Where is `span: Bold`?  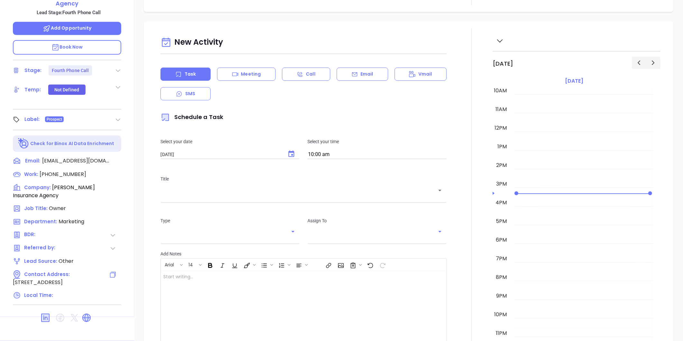
span: Bold is located at coordinates (210, 265).